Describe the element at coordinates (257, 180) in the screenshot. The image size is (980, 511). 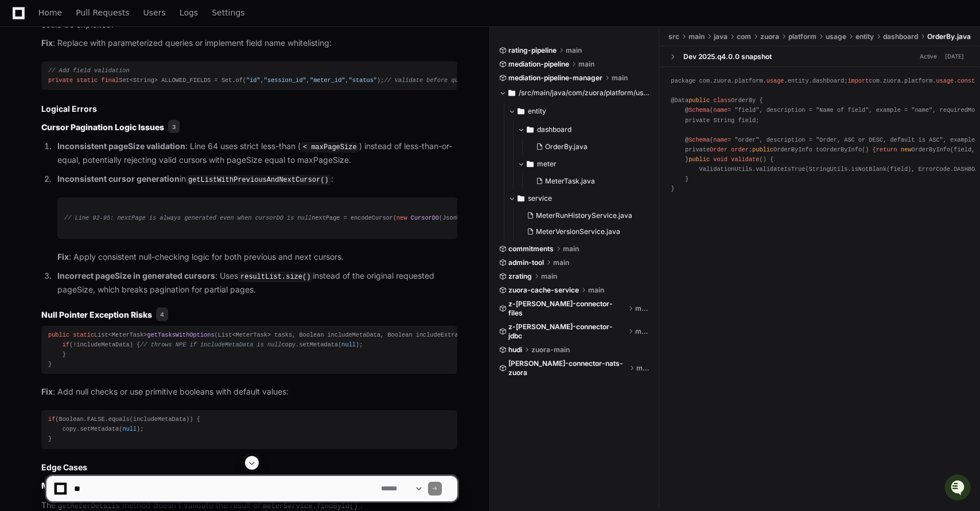
I see `p: in :` at that location.